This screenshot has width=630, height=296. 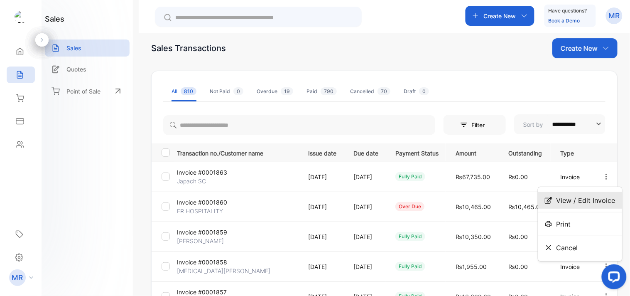 What do you see at coordinates (87, 91) in the screenshot?
I see `a: Point of Sale` at bounding box center [87, 91].